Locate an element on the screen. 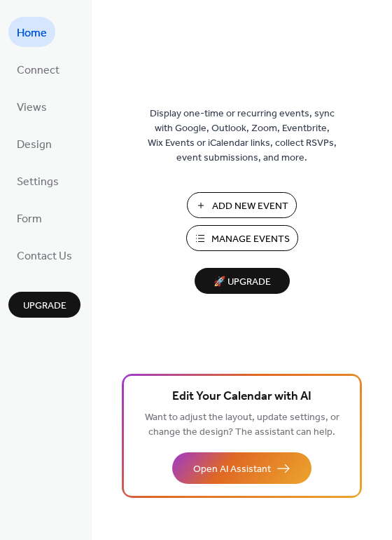  a: Form is located at coordinates (30, 217).